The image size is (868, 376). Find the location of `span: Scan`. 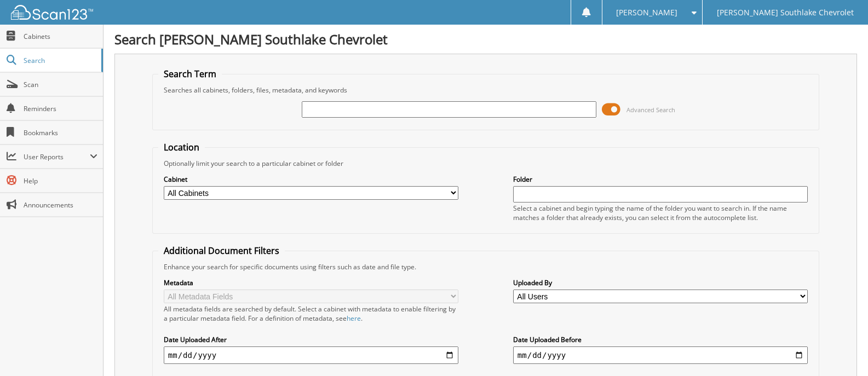

span: Scan is located at coordinates (61, 84).